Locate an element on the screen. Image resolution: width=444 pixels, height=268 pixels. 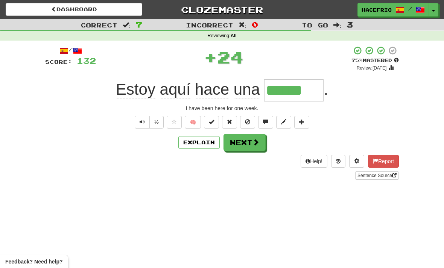
a: Sentence Source is located at coordinates (377, 176).